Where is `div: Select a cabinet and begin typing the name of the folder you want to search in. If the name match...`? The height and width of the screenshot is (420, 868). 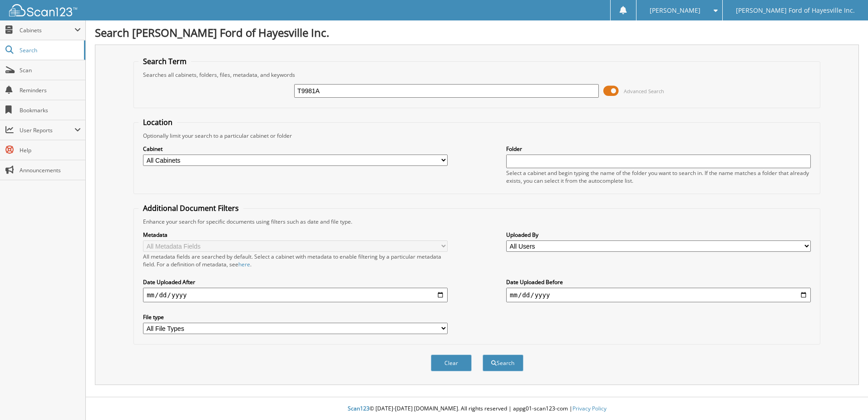 div: Select a cabinet and begin typing the name of the folder you want to search in. If the name match... is located at coordinates (658, 177).